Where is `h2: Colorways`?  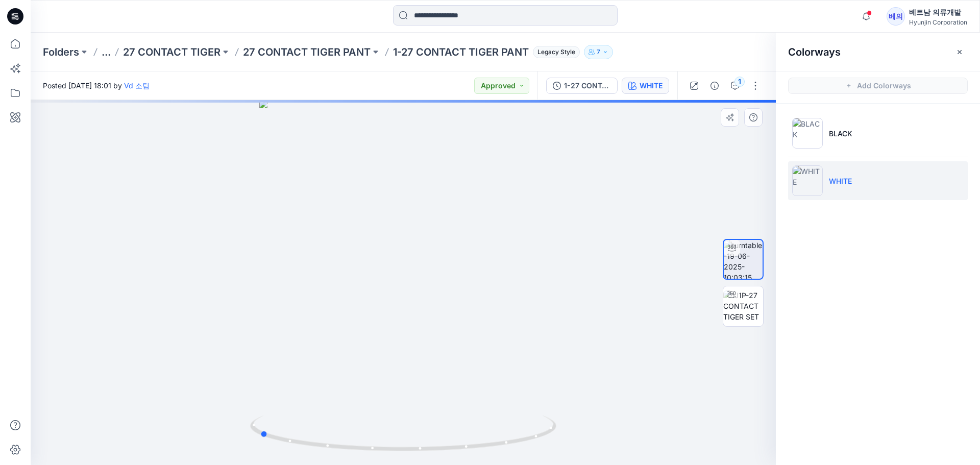
h2: Colorways is located at coordinates (814, 52).